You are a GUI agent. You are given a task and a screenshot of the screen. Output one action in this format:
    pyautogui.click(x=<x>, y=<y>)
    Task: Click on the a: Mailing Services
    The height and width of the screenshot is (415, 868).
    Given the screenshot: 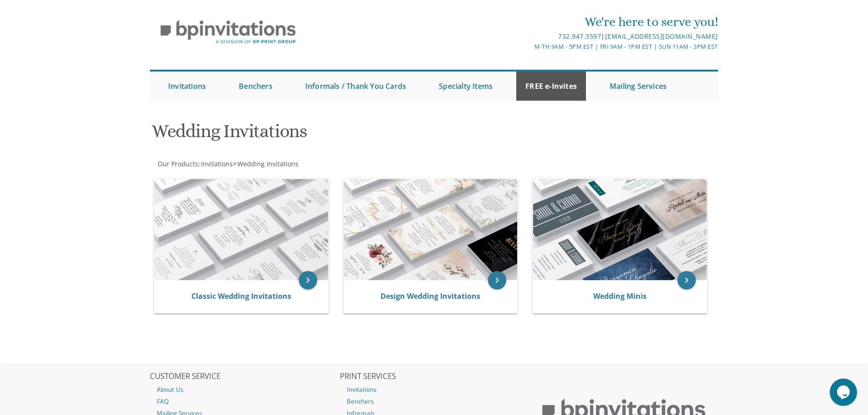 What is the action you would take?
    pyautogui.click(x=638, y=86)
    